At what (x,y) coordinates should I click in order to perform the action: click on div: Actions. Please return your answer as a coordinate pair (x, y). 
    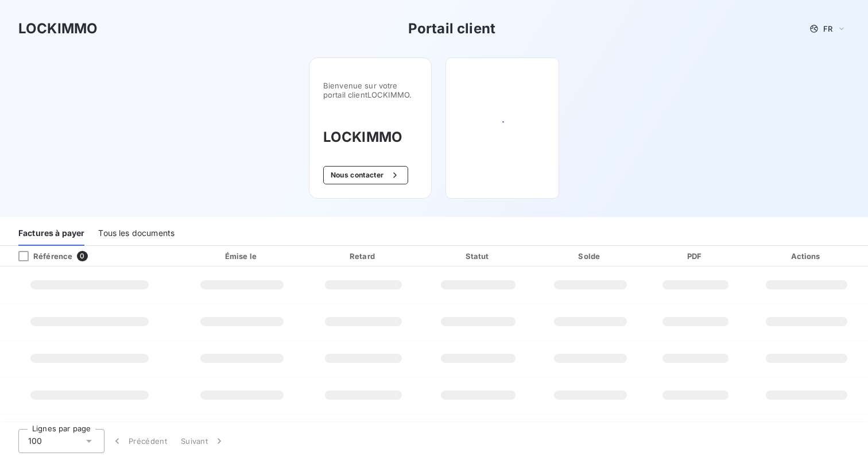
    Looking at the image, I should click on (807, 256).